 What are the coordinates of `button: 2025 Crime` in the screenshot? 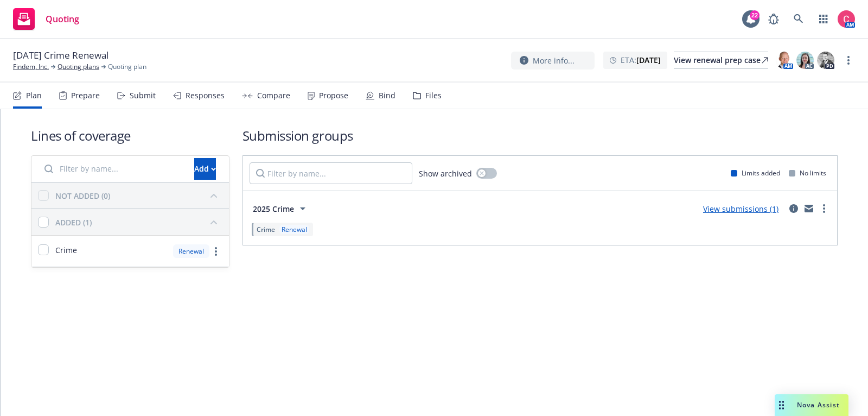 It's located at (281, 208).